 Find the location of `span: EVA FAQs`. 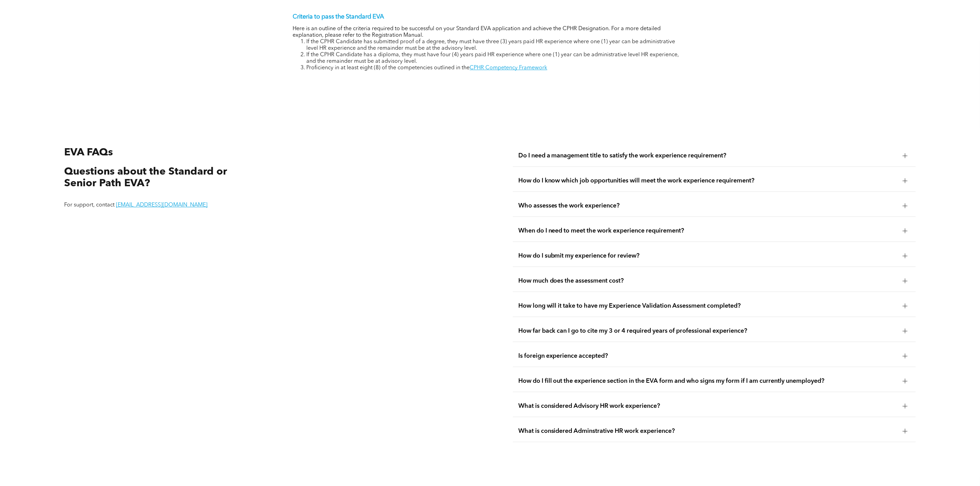

span: EVA FAQs is located at coordinates (88, 153).